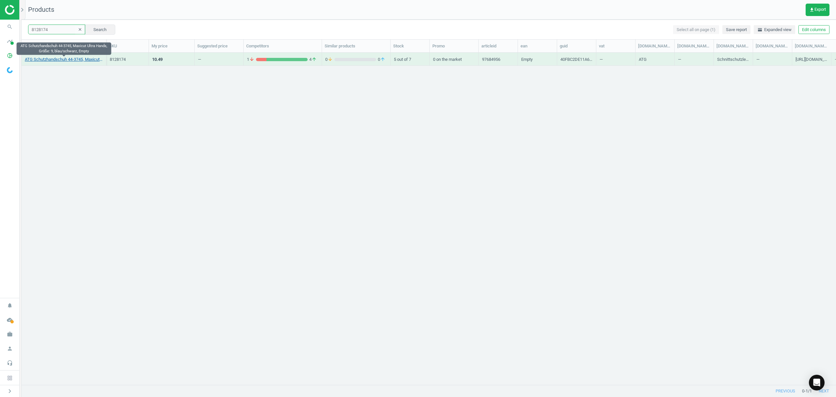 The width and height of the screenshot is (836, 397). I want to click on i: get_app, so click(812, 10).